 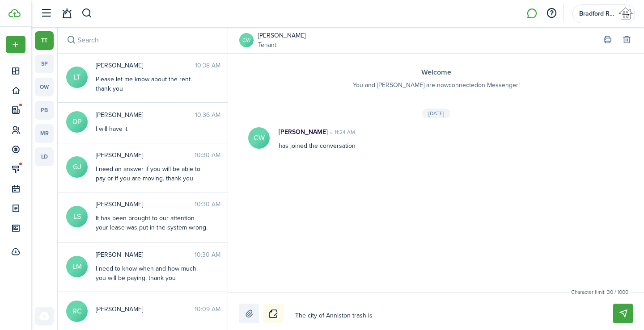 I want to click on a: ow, so click(x=44, y=88).